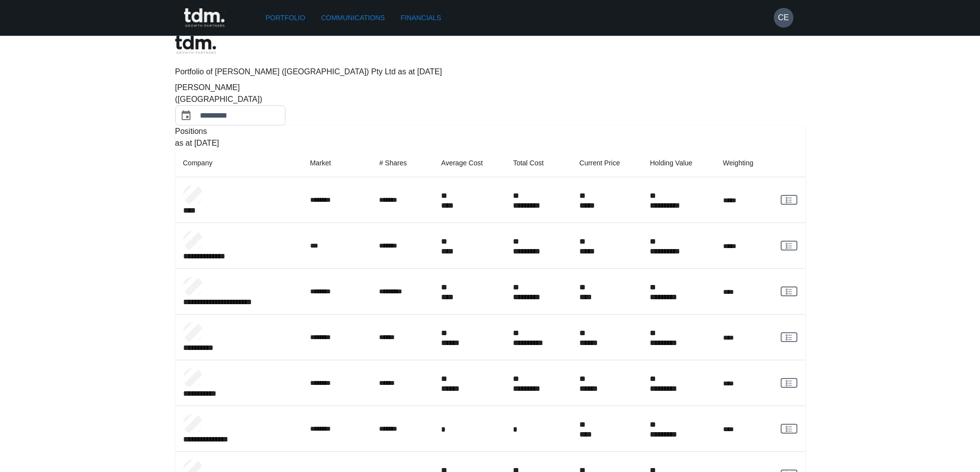  Describe the element at coordinates (538, 163) in the screenshot. I see `th: Total Cost` at that location.